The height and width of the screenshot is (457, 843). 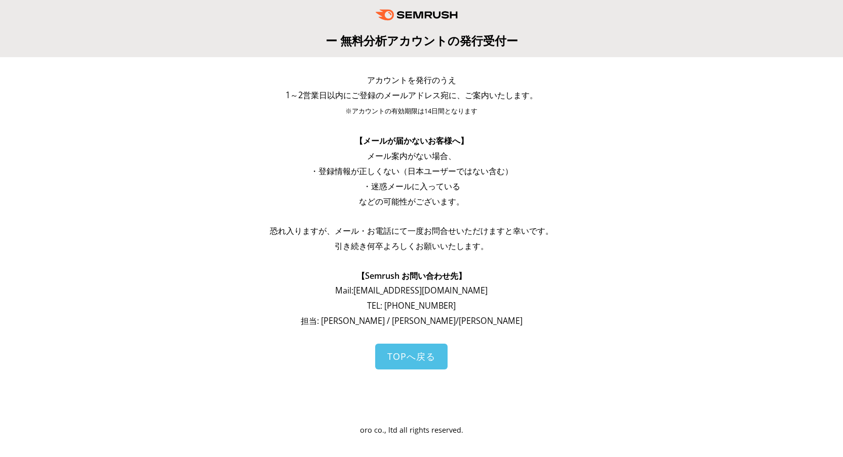 I want to click on span: ※アカウントの有効期限は14日間となります, so click(x=411, y=111).